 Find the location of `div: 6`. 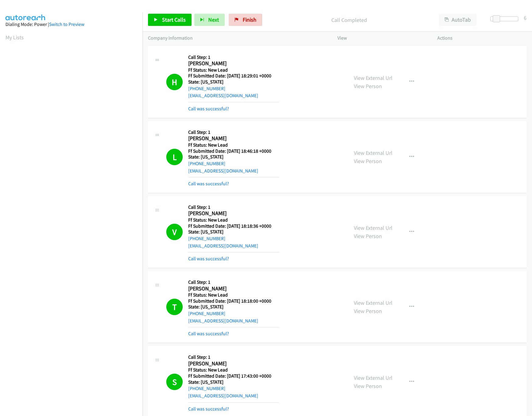

div: 6 is located at coordinates (525, 18).